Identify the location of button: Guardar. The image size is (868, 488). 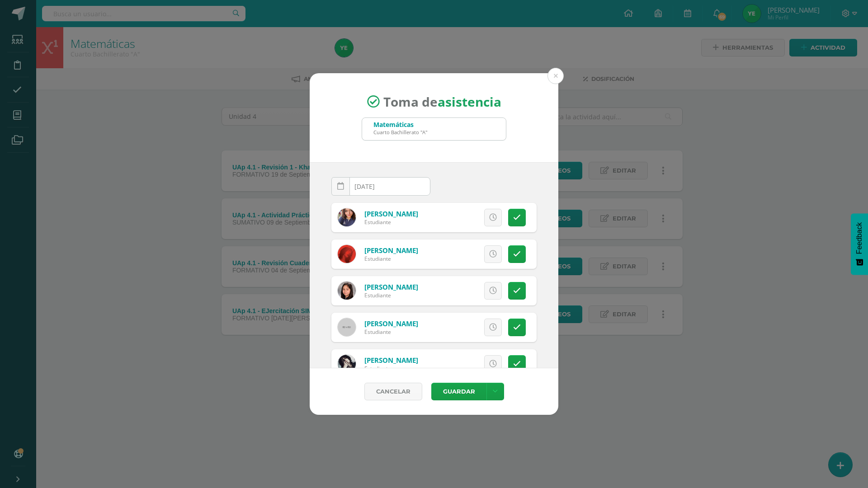
(459, 391).